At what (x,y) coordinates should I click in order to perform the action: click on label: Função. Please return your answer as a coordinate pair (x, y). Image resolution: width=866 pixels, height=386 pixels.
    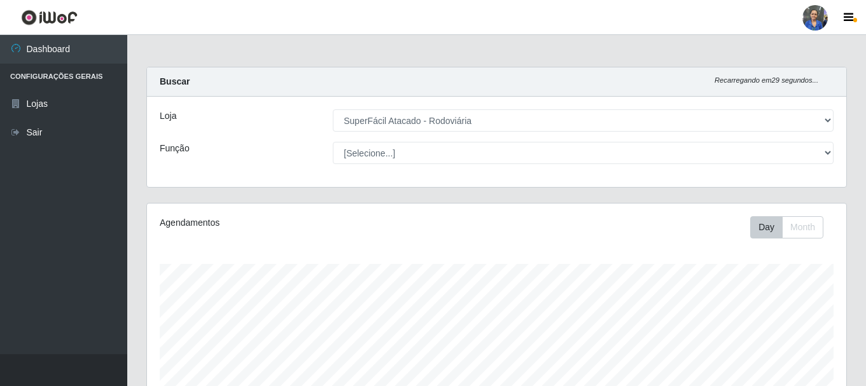
    Looking at the image, I should click on (174, 148).